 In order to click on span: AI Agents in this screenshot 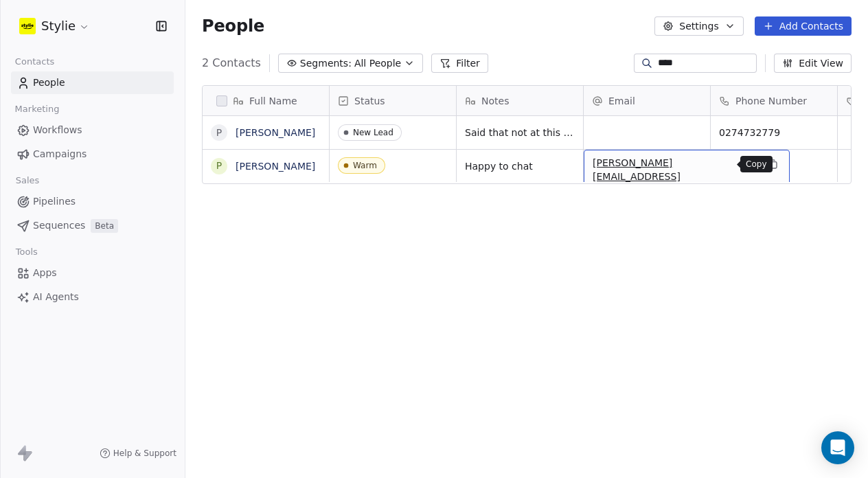, I will do `click(56, 297)`.